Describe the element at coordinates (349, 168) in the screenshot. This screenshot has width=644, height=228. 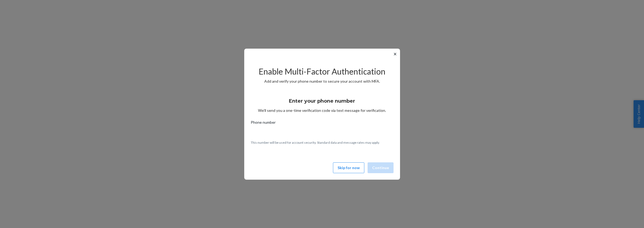
I see `button: Skip for now` at that location.